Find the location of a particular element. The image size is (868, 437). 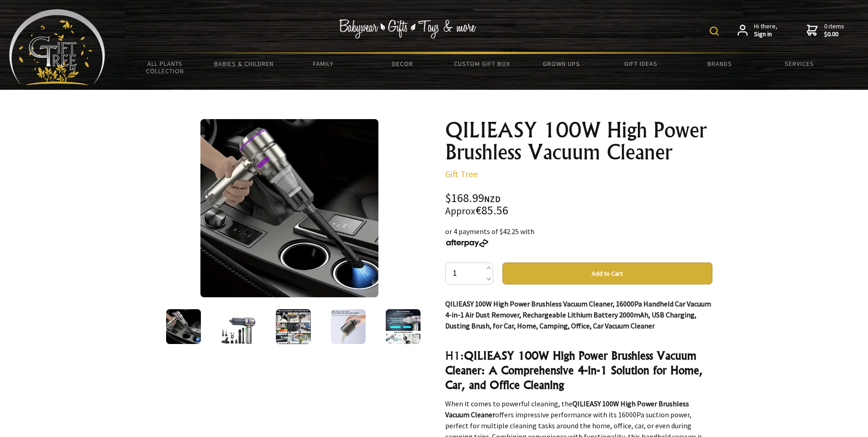

a: All Plants Collection is located at coordinates (164, 67).